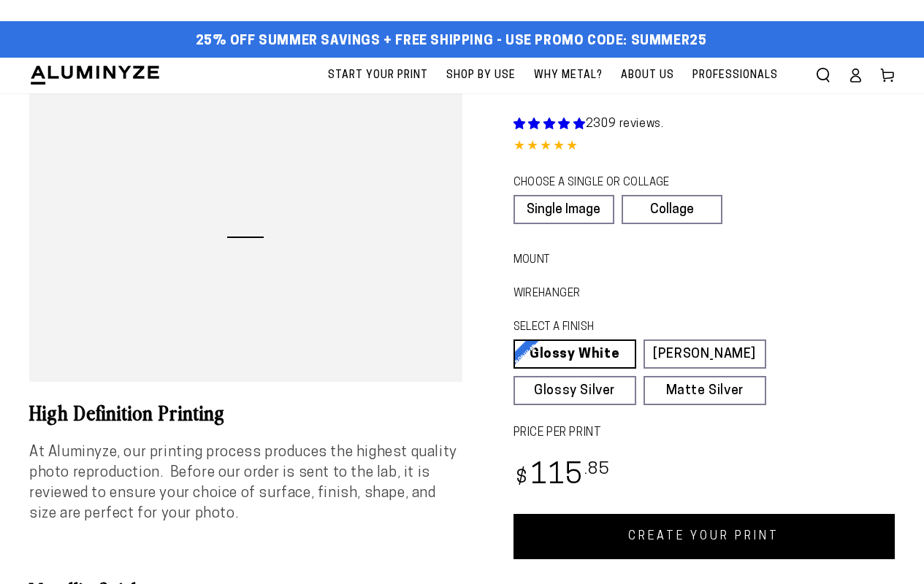 Image resolution: width=924 pixels, height=584 pixels. I want to click on media-gallery: Gallery Viewer, so click(245, 238).